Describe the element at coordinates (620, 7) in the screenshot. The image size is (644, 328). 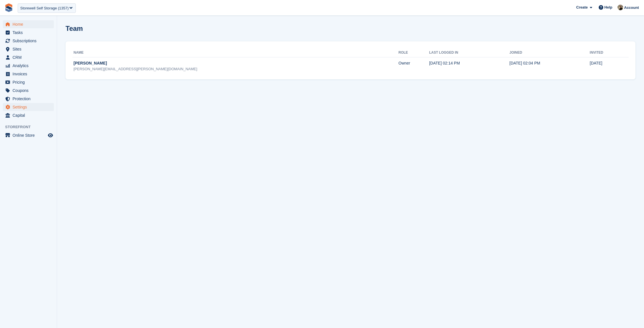
I see `img: Oliver Bruce` at that location.